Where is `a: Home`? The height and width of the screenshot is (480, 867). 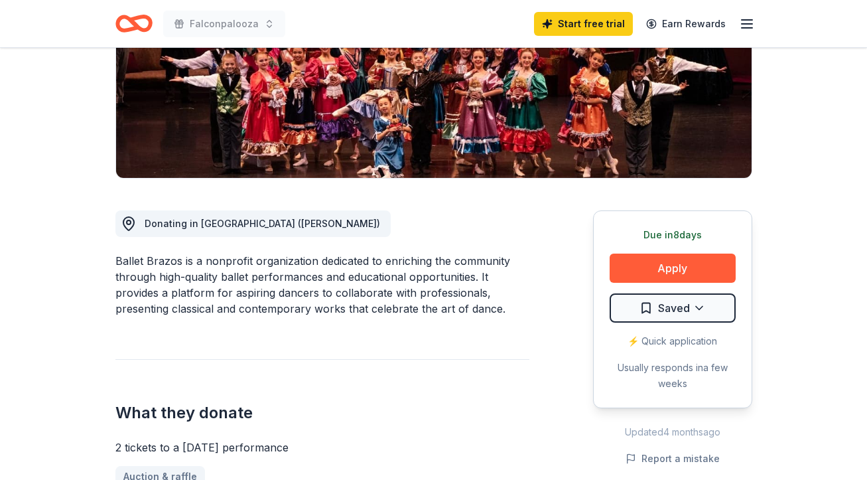 a: Home is located at coordinates (134, 23).